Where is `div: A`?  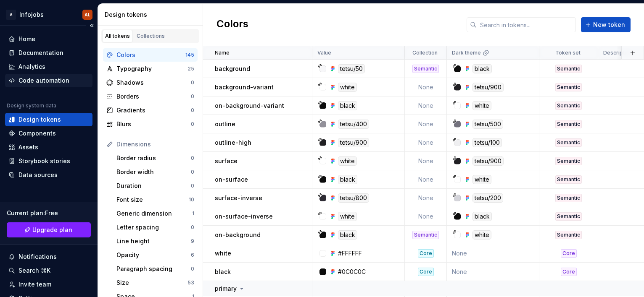
div: A is located at coordinates (11, 14).